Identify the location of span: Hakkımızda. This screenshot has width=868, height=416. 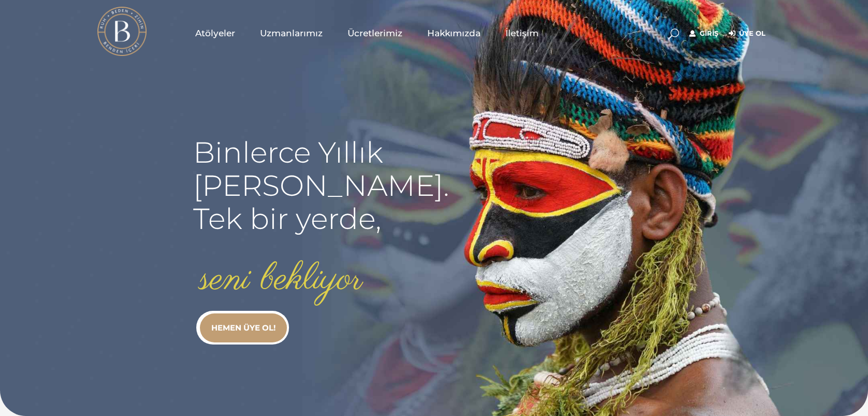
(454, 33).